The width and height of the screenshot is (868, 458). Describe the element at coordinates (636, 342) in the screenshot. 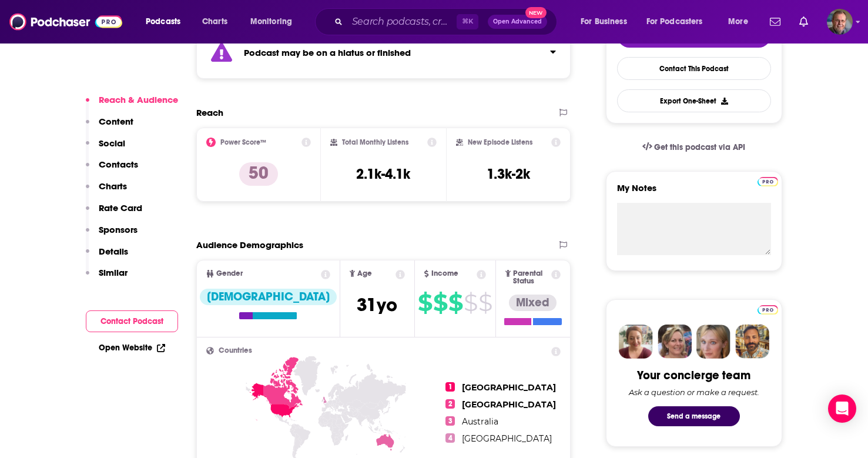

I see `img: Sydney Profile` at that location.